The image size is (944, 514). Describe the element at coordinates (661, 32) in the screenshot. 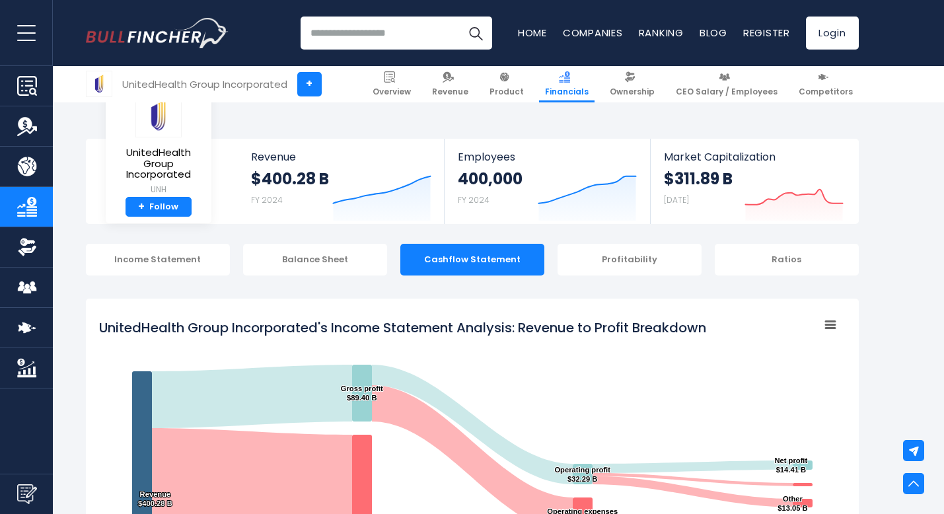

I see `a: Ranking` at that location.